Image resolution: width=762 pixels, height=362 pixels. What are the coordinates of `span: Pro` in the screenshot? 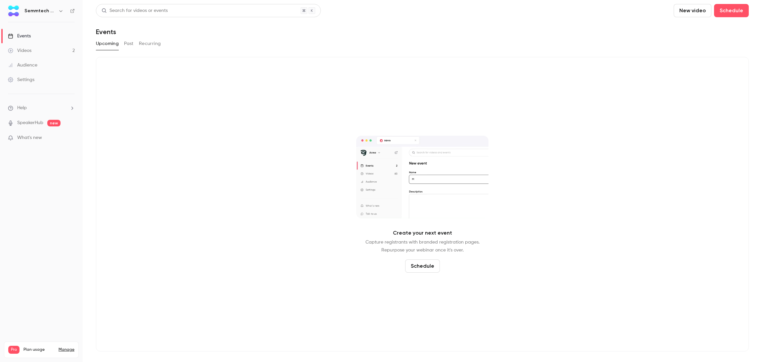 It's located at (14, 350).